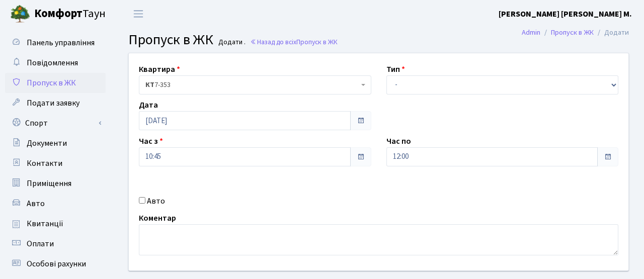 The width and height of the screenshot is (644, 279). Describe the element at coordinates (55, 264) in the screenshot. I see `a: Особові рахунки` at that location.